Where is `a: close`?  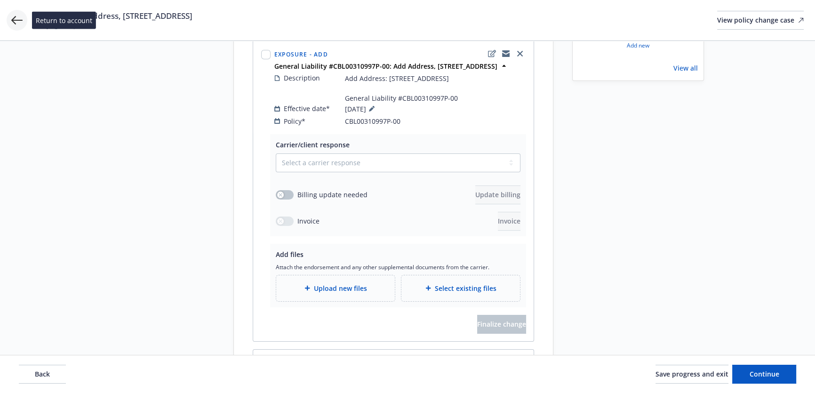
a: close is located at coordinates (520, 54).